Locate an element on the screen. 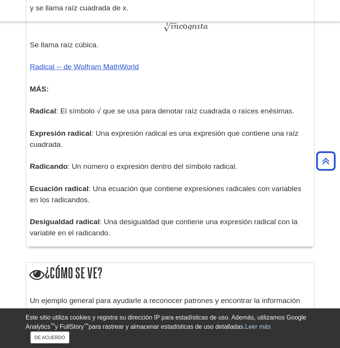  font: Ecuación radical is located at coordinates (59, 189).